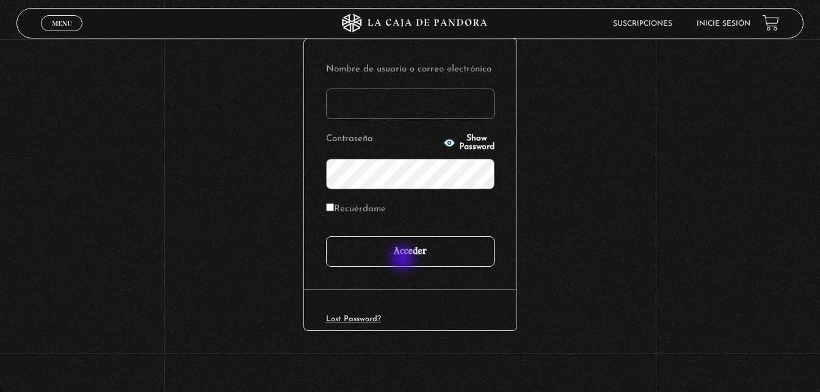 The height and width of the screenshot is (392, 820). What do you see at coordinates (410, 252) in the screenshot?
I see `input: Acceder` at bounding box center [410, 252].